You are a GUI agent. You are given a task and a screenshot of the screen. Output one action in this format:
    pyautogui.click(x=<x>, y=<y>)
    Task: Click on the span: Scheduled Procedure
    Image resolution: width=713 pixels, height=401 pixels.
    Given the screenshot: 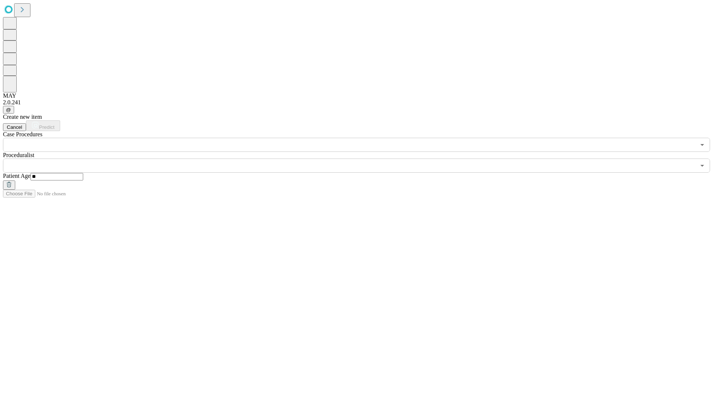 What is the action you would take?
    pyautogui.click(x=23, y=134)
    